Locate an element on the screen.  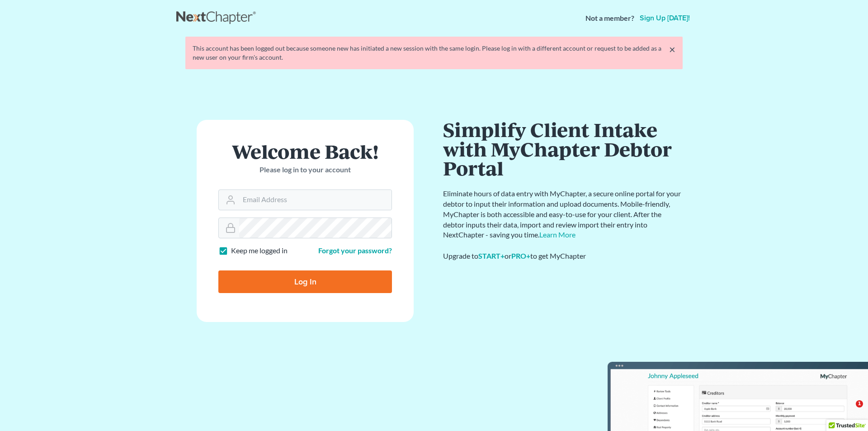
a: PRO+ is located at coordinates (521, 256).